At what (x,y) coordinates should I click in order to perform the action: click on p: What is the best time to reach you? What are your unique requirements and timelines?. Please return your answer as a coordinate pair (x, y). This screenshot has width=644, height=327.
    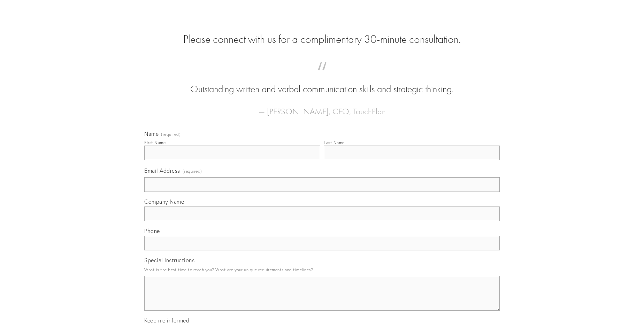
    Looking at the image, I should click on (322, 270).